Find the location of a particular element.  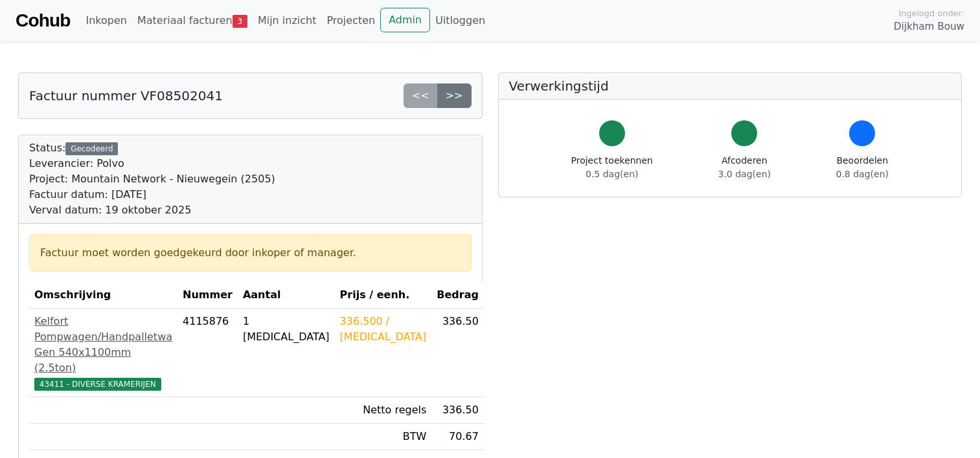

td: 70.67 is located at coordinates (458, 436).